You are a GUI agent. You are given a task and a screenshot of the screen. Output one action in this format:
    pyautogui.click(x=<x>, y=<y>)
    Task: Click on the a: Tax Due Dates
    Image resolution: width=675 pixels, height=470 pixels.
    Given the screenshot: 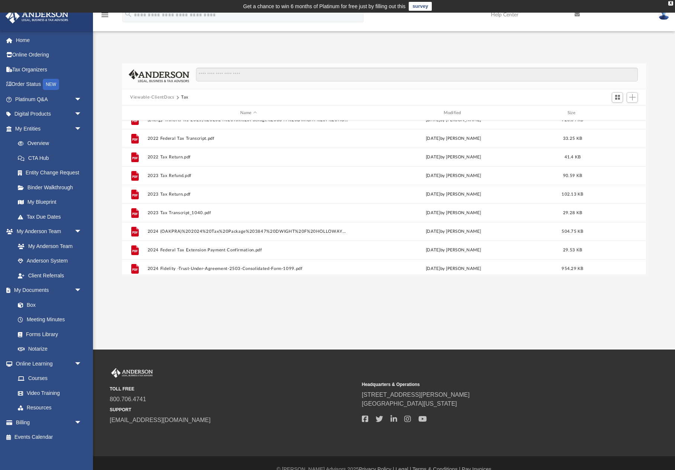 What is the action you would take?
    pyautogui.click(x=52, y=217)
    